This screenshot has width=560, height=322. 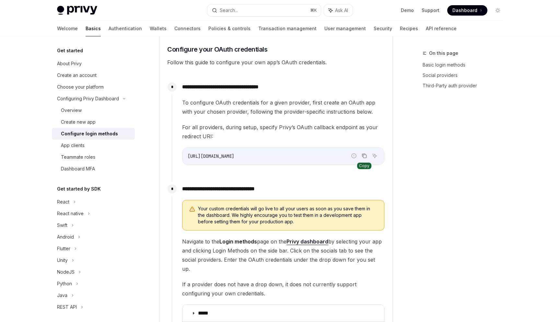 I want to click on svg: Warning, so click(x=192, y=209).